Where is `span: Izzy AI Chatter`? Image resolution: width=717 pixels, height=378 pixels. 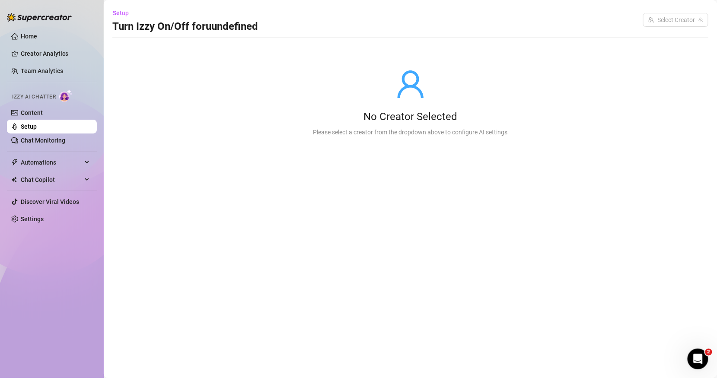
span: Izzy AI Chatter is located at coordinates (34, 97).